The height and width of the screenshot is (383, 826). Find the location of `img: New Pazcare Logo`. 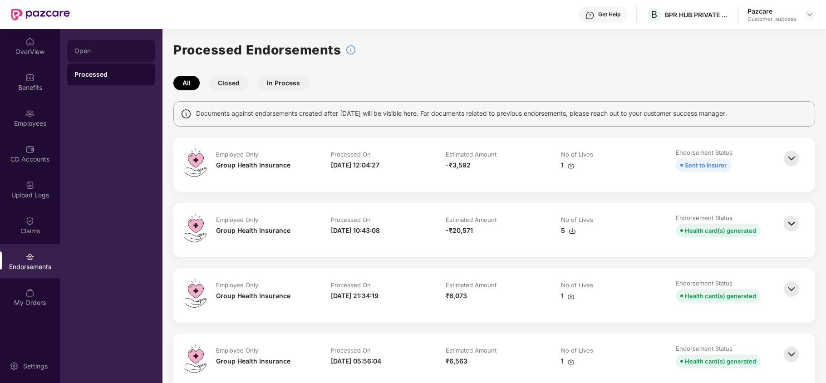

img: New Pazcare Logo is located at coordinates (40, 15).